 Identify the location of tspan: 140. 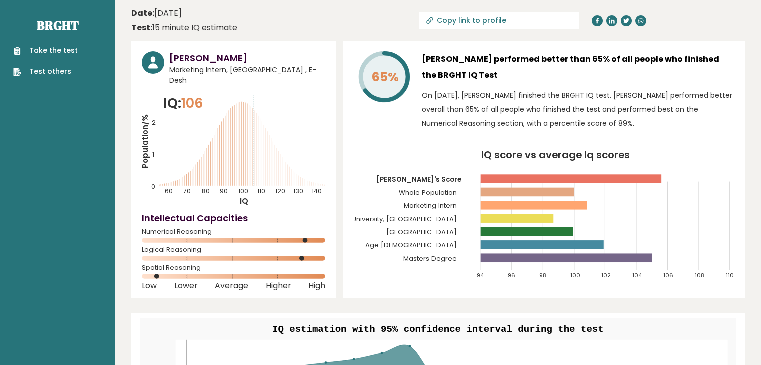
(317, 191).